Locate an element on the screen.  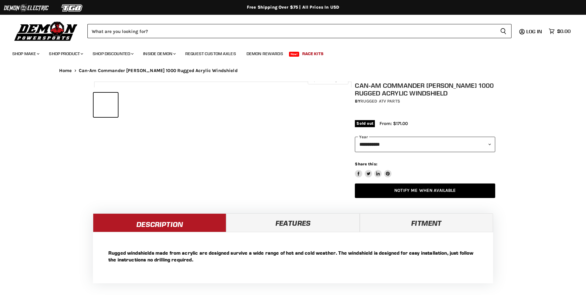
a: Description is located at coordinates (160, 223).